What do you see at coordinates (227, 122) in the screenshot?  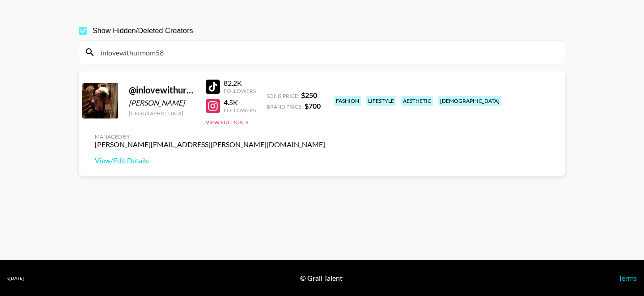 I see `button: View Full Stats` at bounding box center [227, 122].